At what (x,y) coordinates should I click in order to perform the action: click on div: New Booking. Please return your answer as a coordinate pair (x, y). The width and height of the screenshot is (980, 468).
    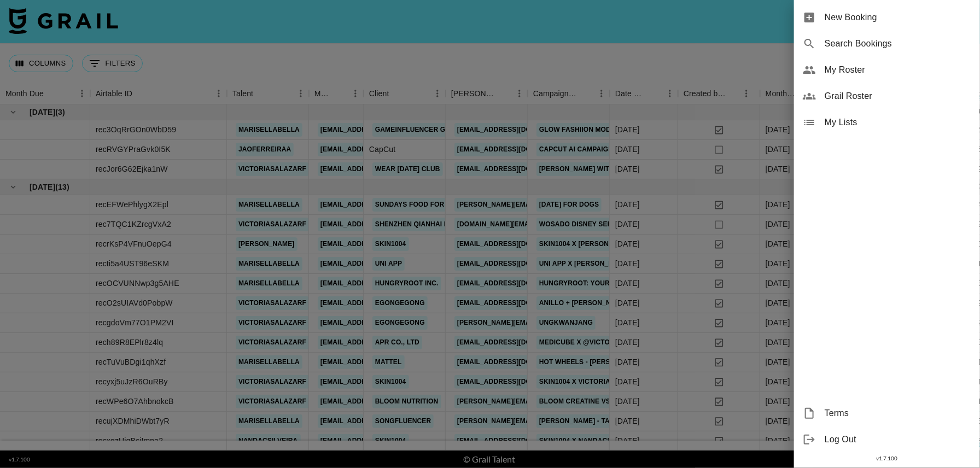
    Looking at the image, I should click on (887, 17).